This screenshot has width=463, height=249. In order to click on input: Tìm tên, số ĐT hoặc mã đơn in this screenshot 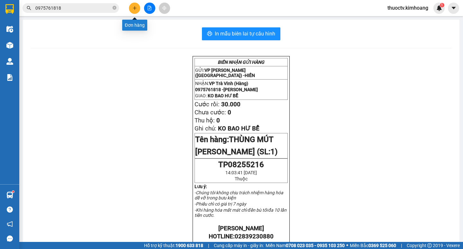, I will do `click(73, 8)`.